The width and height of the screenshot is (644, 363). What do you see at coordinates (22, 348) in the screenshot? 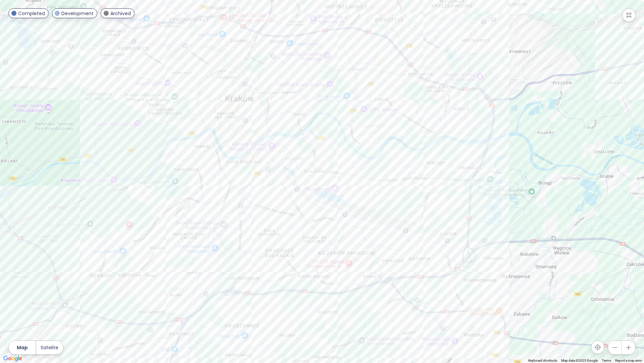
I see `button: Map` at bounding box center [22, 348].